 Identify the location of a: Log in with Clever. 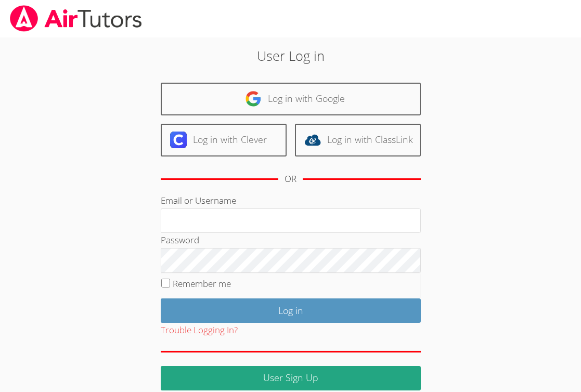
(224, 140).